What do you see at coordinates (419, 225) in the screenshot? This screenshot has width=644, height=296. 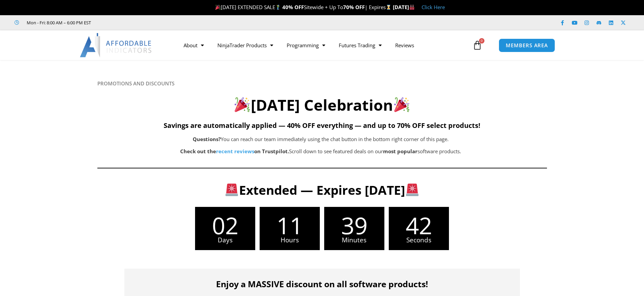 I see `span: 42` at bounding box center [419, 225].